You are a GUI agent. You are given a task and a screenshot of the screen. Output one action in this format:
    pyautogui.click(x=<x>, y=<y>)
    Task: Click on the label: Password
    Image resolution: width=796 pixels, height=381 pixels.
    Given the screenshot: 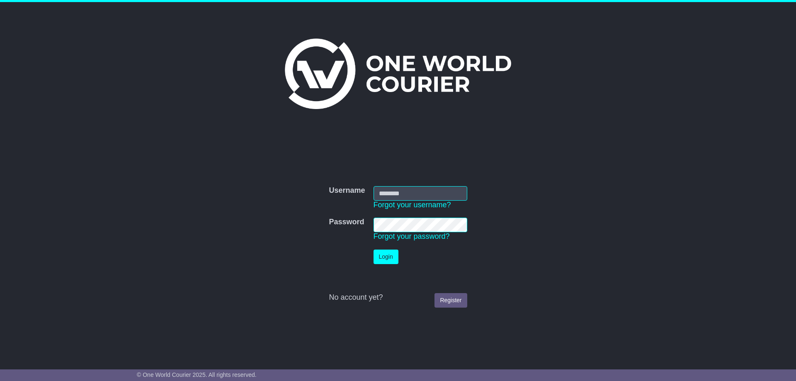 What is the action you would take?
    pyautogui.click(x=346, y=222)
    